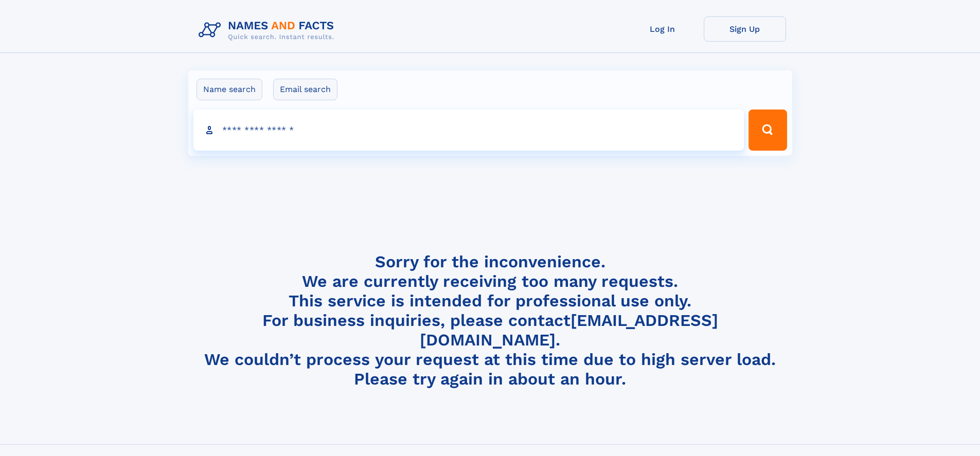 The width and height of the screenshot is (980, 456). What do you see at coordinates (745, 29) in the screenshot?
I see `a: Sign Up` at bounding box center [745, 29].